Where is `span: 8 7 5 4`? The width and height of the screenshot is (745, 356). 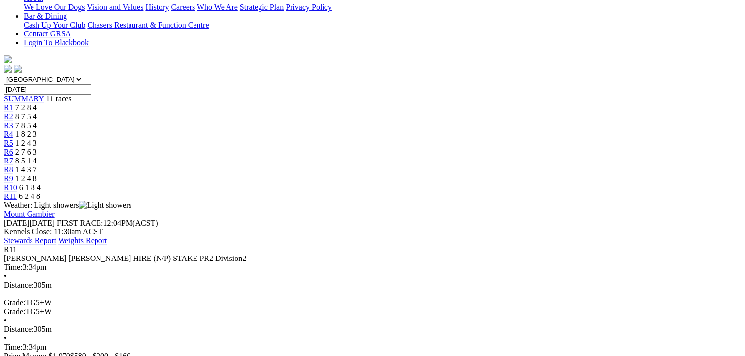 span: 8 7 5 4 is located at coordinates (26, 116).